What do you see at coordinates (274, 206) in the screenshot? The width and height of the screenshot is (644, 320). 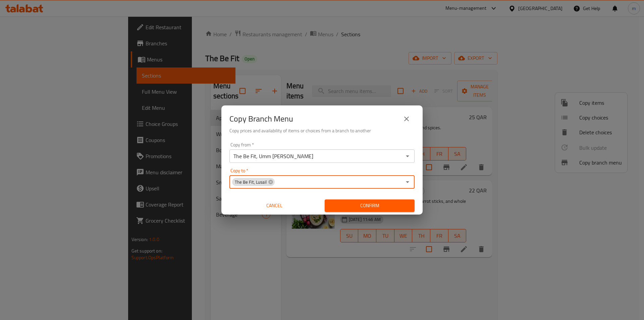 I see `span: Cancel` at bounding box center [274, 206].